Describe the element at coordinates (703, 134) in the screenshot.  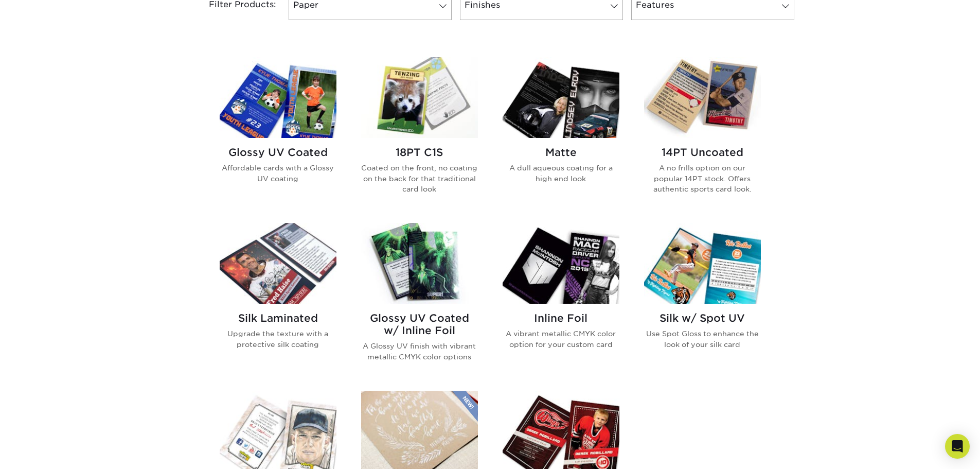
I see `a: 14PT Uncoated Trading Cards 14PT Uncoated A no frills option on our popular 14PT stock. Offers au...` at that location.